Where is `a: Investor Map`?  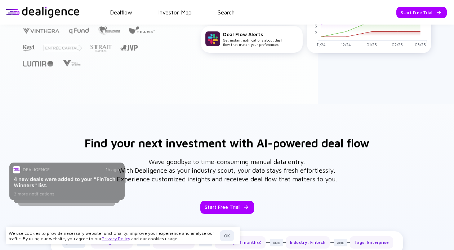 a: Investor Map is located at coordinates (175, 12).